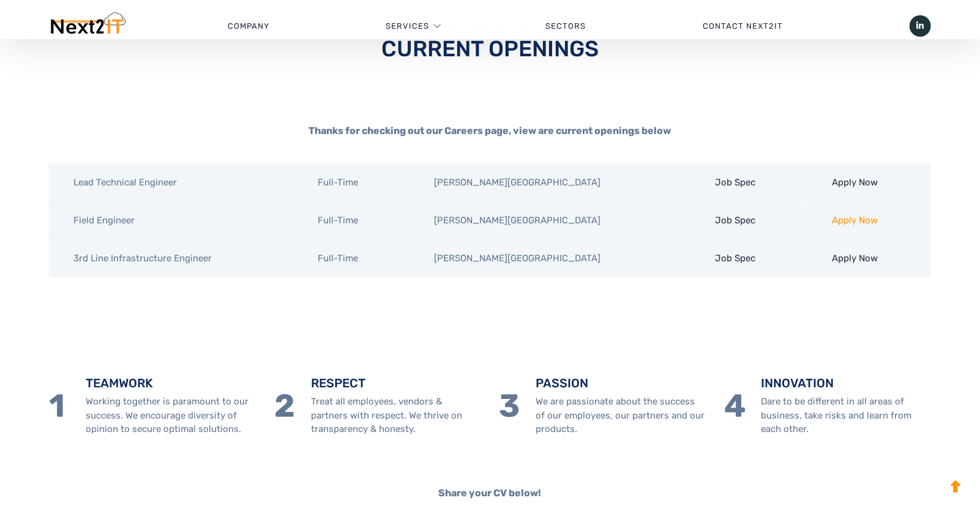  I want to click on a: Sectors, so click(566, 26).